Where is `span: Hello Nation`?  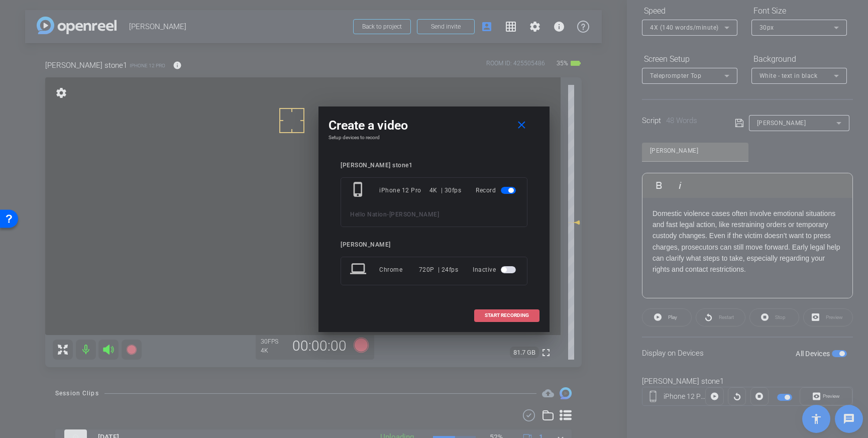 span: Hello Nation is located at coordinates (368, 215).